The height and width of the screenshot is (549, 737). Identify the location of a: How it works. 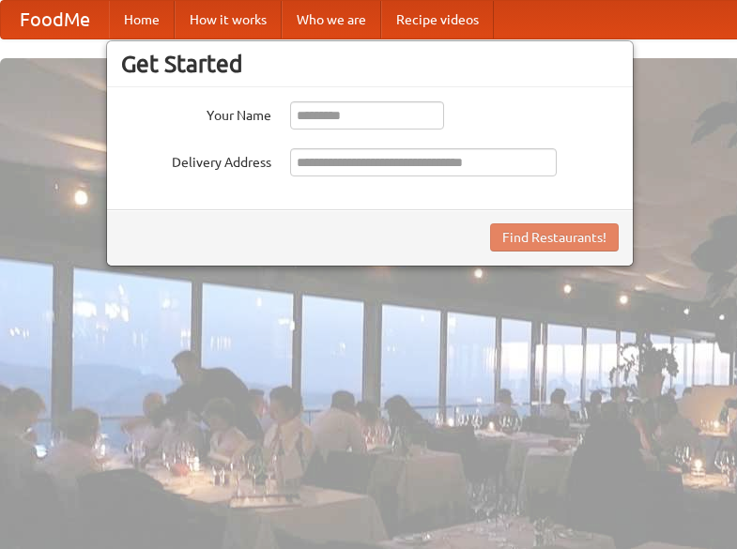
(228, 20).